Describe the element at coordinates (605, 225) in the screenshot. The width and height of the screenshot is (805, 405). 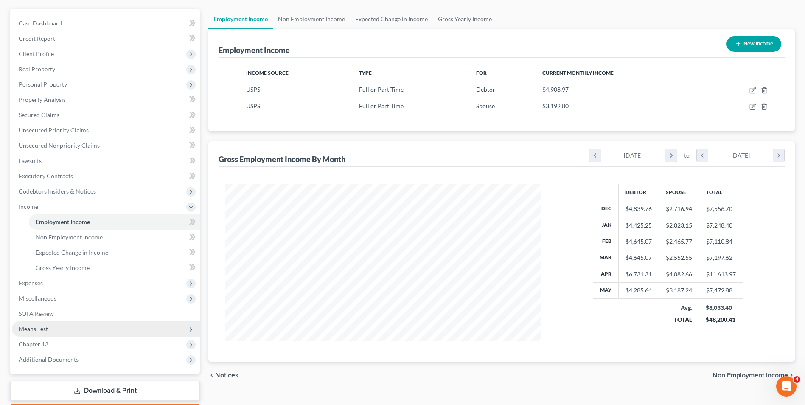
I see `th: Jan` at that location.